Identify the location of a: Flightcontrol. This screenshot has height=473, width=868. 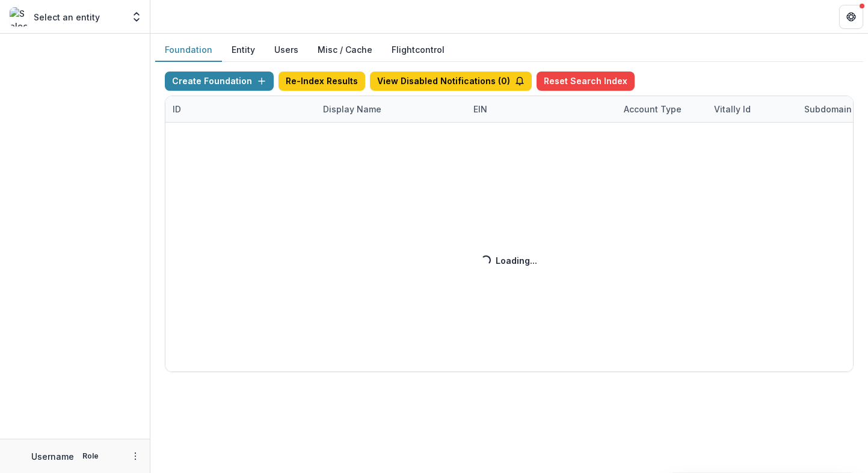
(418, 49).